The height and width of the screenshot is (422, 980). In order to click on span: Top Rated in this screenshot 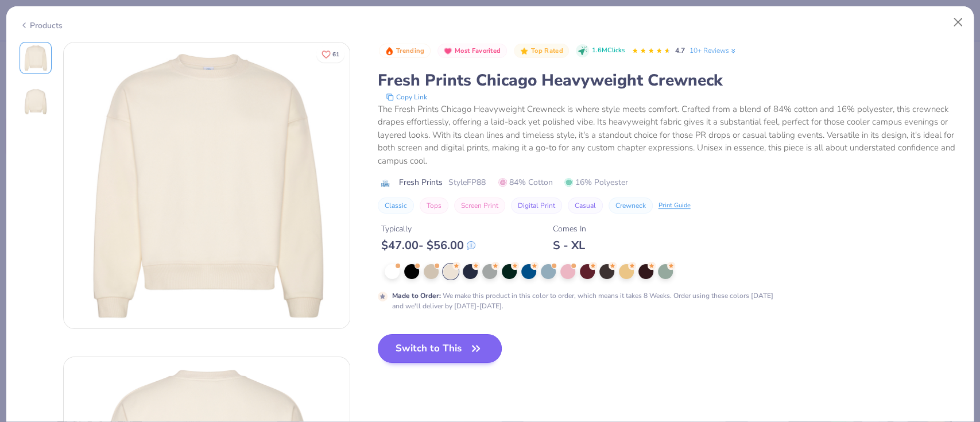, I will do `click(547, 51)`.